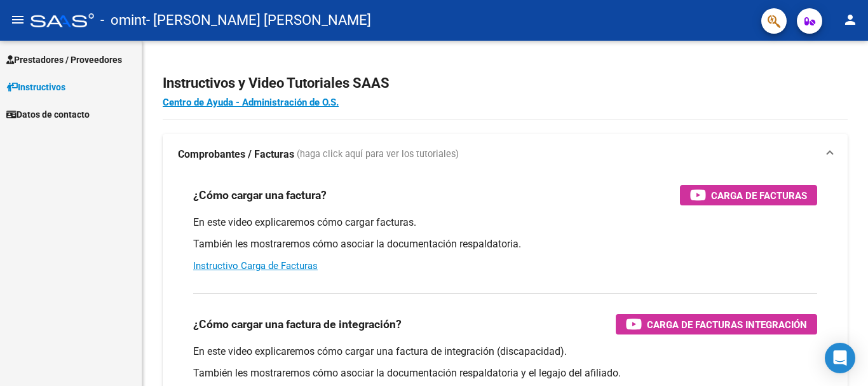  Describe the element at coordinates (505, 83) in the screenshot. I see `h2: Instructivos y Video Tutoriales SAAS` at that location.